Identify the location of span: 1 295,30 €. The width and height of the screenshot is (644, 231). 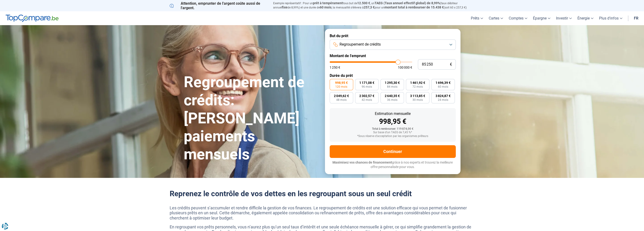
(392, 83).